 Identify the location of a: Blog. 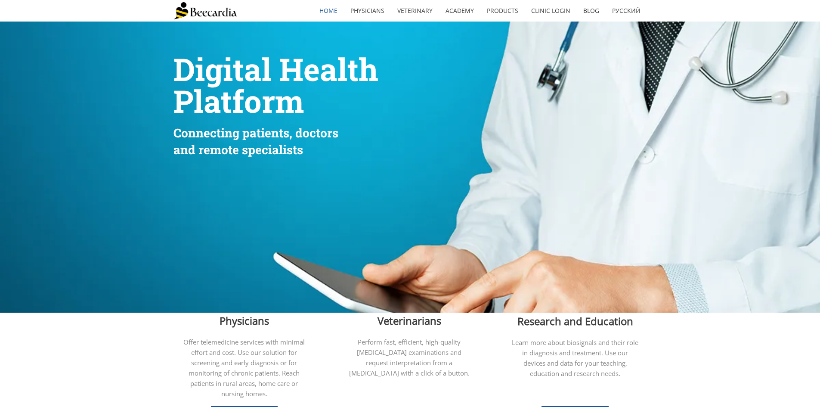
(591, 11).